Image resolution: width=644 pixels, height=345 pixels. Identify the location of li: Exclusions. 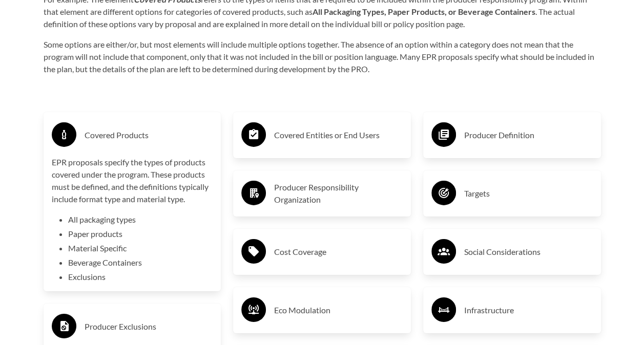
(140, 277).